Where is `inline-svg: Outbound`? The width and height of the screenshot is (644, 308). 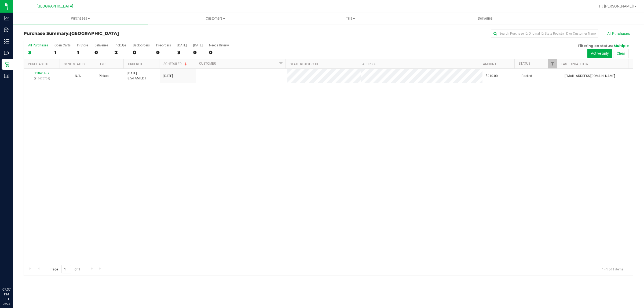
inline-svg: Outbound is located at coordinates (7, 53).